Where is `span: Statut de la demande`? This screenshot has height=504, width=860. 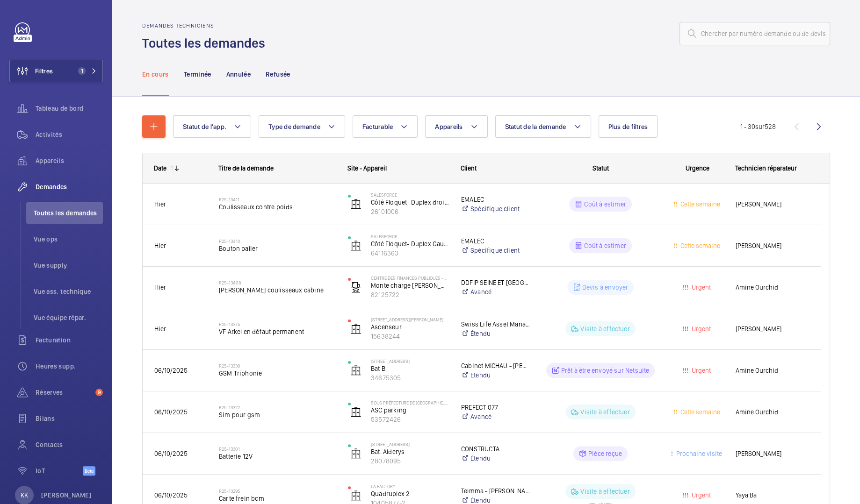
span: Statut de la demande is located at coordinates (535, 127).